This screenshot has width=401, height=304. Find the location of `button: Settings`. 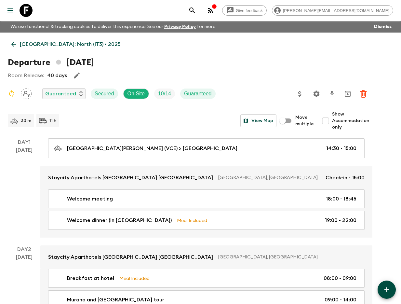

button: Settings is located at coordinates (317, 94).